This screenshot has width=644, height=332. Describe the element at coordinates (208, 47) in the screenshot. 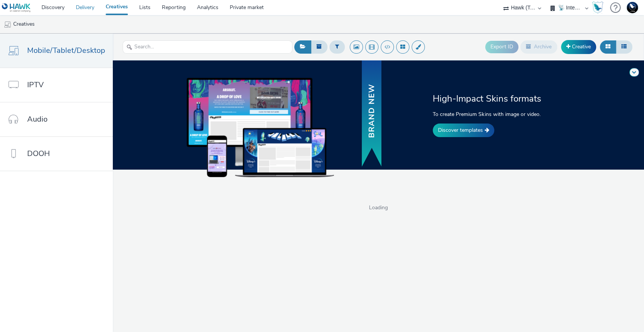

I see `input: Search...` at that location.